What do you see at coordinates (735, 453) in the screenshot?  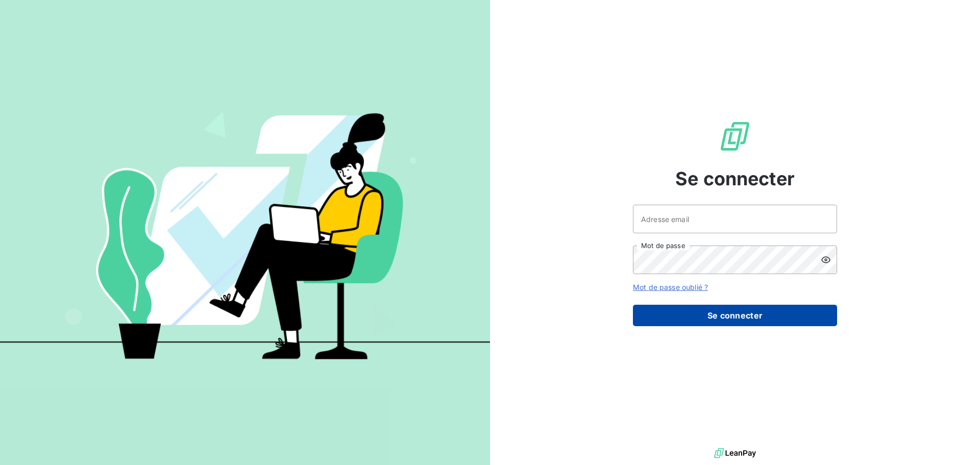 I see `img: logo` at bounding box center [735, 453].